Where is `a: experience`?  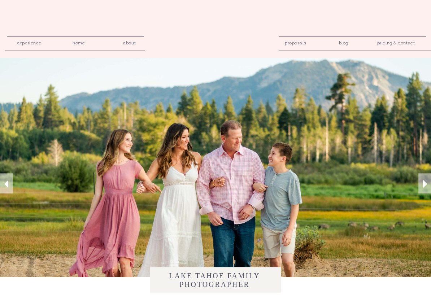
a: experience is located at coordinates (29, 41).